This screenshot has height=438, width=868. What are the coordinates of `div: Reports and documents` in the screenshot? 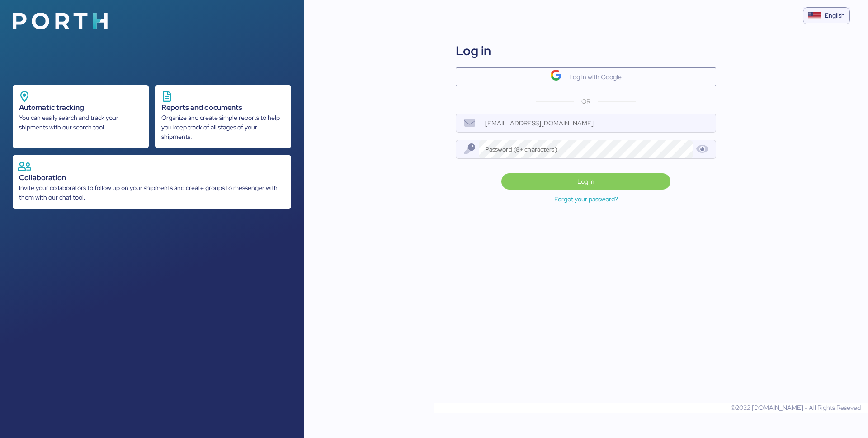 It's located at (223, 107).